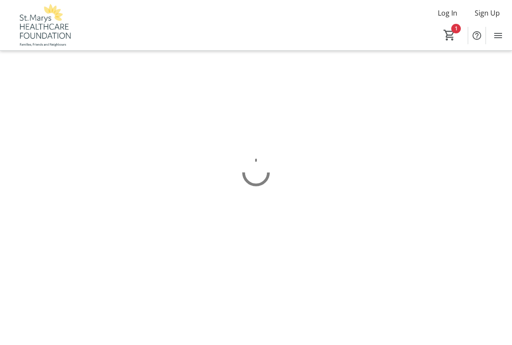 The image size is (512, 345). What do you see at coordinates (498, 36) in the screenshot?
I see `button: Menu` at bounding box center [498, 36].